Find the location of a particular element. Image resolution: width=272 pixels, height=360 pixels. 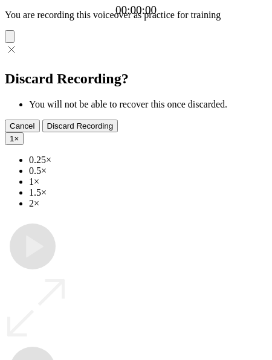

li: You will not be able to recover this once discarded. is located at coordinates (148, 104).